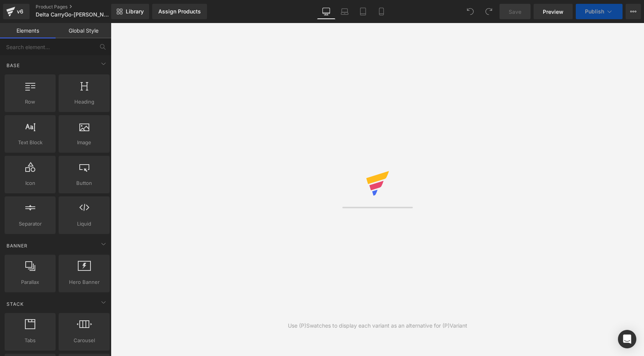 The width and height of the screenshot is (644, 356). I want to click on button: More, so click(633, 12).